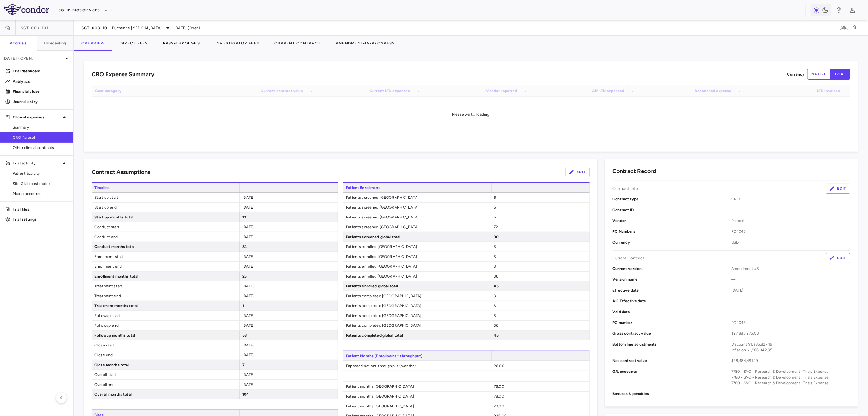  Describe the element at coordinates (166, 345) in the screenshot. I see `span: Close start` at that location.